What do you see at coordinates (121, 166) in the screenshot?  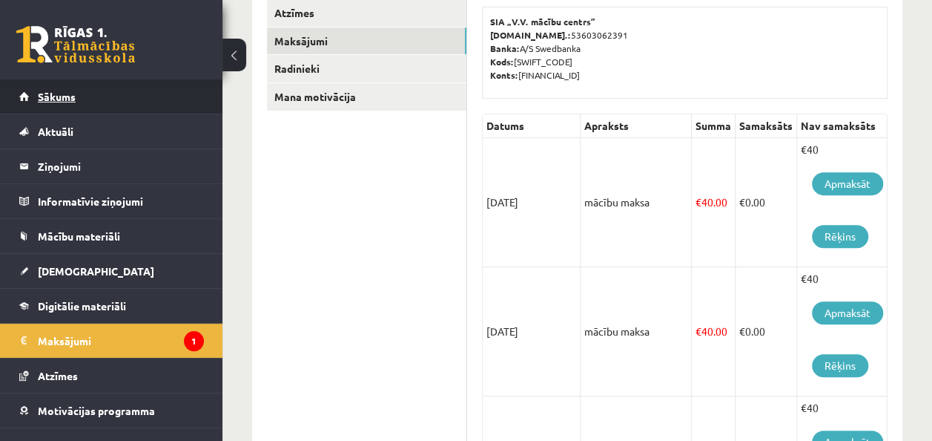 I see `legend: Ziņojumi` at bounding box center [121, 166].